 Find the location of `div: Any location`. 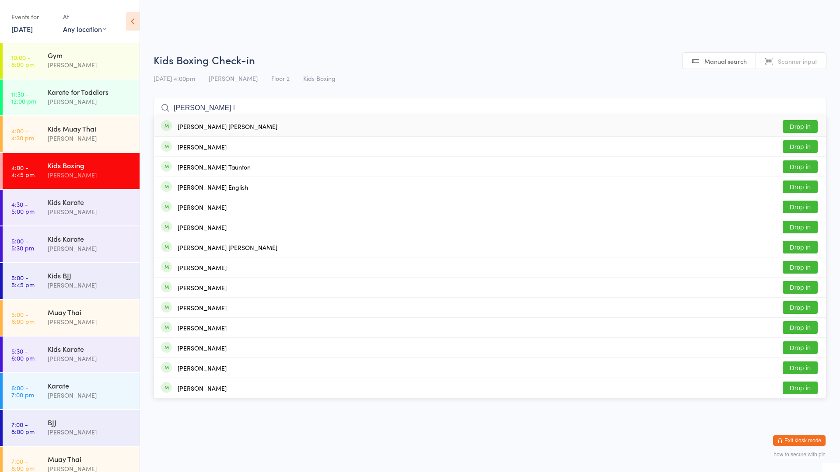

div: Any location is located at coordinates (84, 29).